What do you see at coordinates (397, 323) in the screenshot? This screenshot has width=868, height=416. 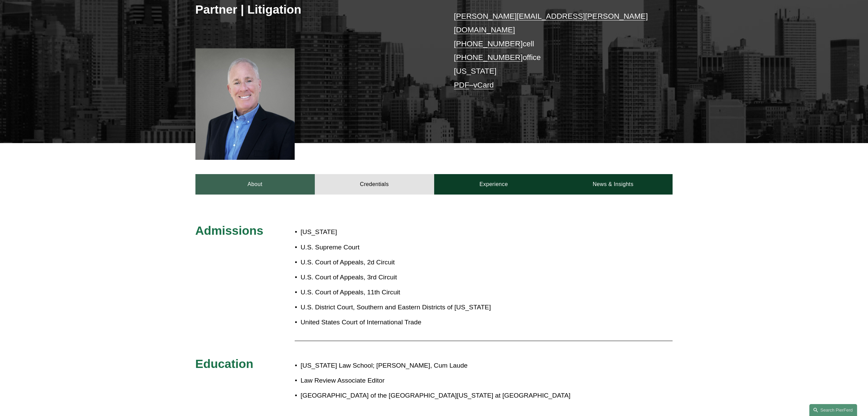 I see `p: United States Court of International Trade` at bounding box center [397, 323].